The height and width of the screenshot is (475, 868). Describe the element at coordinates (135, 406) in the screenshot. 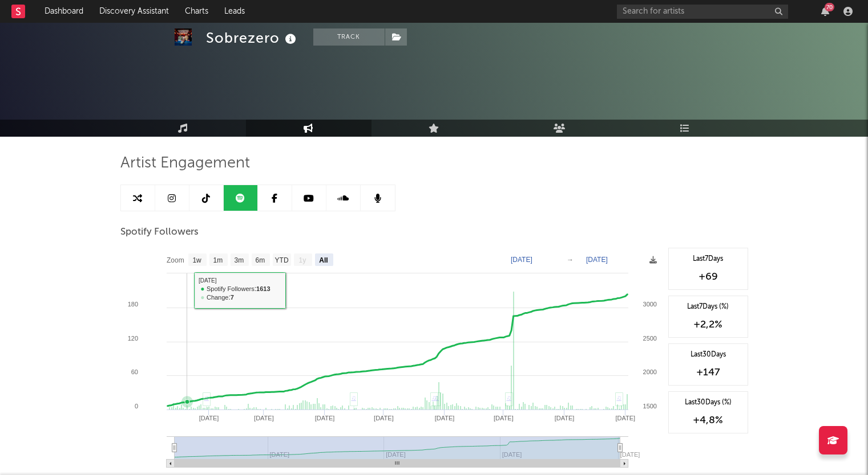

I see `text: 0` at that location.